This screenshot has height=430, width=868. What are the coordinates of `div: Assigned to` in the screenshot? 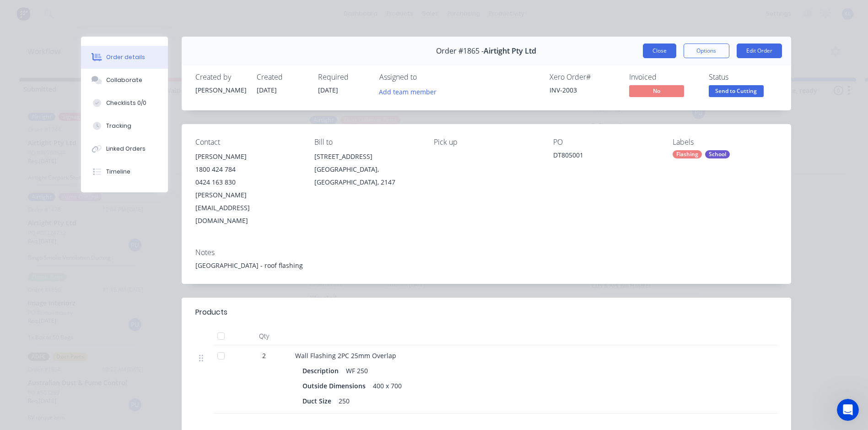 It's located at (425, 77).